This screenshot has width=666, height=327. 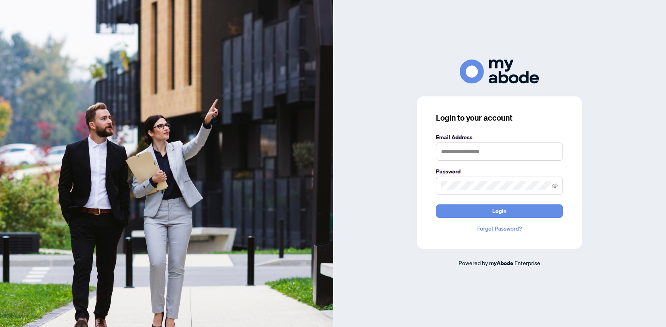 I want to click on span: eye-invisible, so click(x=555, y=186).